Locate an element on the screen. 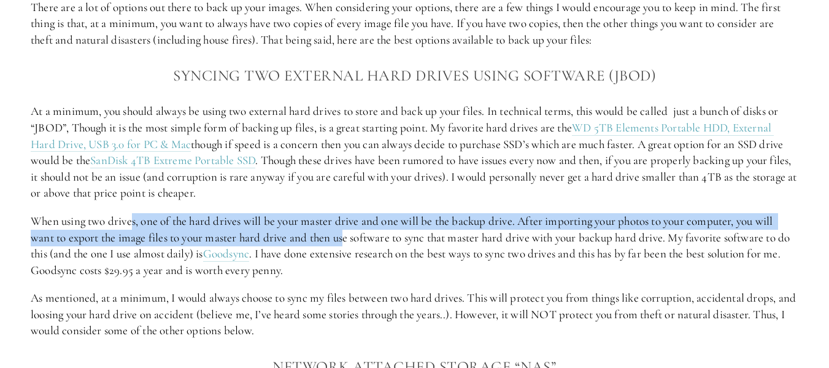  h3: Syncing two external hard drives using software (JBOD) is located at coordinates (414, 75).